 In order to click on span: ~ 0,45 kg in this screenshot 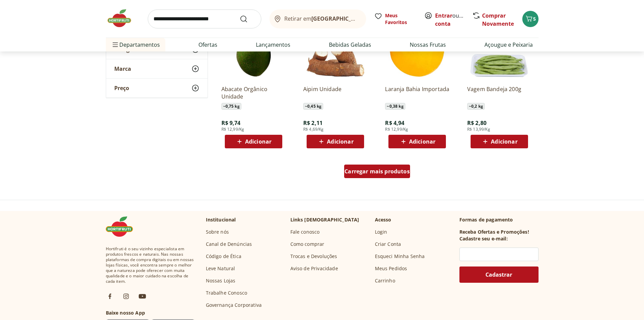, I will do `click(313, 106)`.